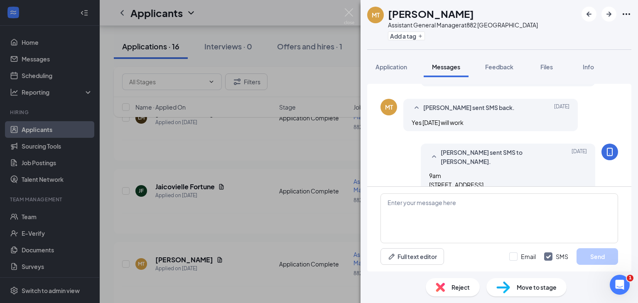 Image resolution: width=638 pixels, height=303 pixels. What do you see at coordinates (499, 67) in the screenshot?
I see `span: Feedback` at bounding box center [499, 67].